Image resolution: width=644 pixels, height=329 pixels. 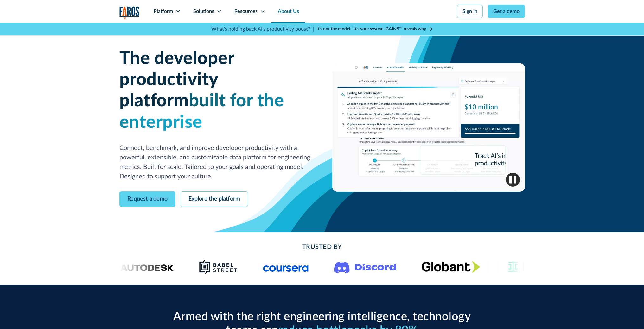 What do you see at coordinates (375, 29) in the screenshot?
I see `a: It’s not the model—it’s your system. GAINS™ reveals why` at bounding box center [375, 29].